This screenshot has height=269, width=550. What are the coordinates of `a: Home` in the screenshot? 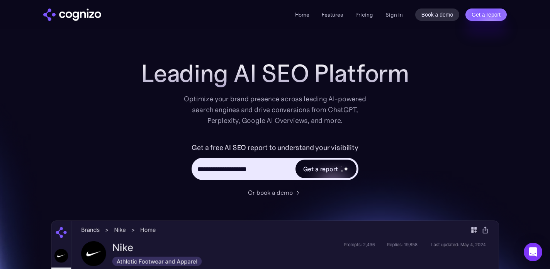 It's located at (302, 15).